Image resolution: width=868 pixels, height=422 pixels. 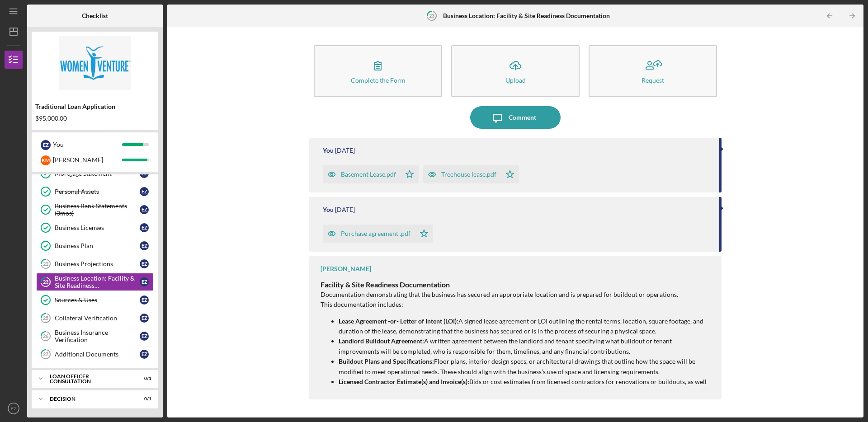 I want to click on text: EZ, so click(x=14, y=408).